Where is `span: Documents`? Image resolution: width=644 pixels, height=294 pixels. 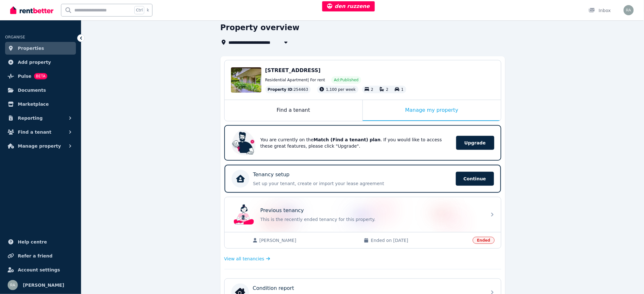 span: Documents is located at coordinates (32, 90).